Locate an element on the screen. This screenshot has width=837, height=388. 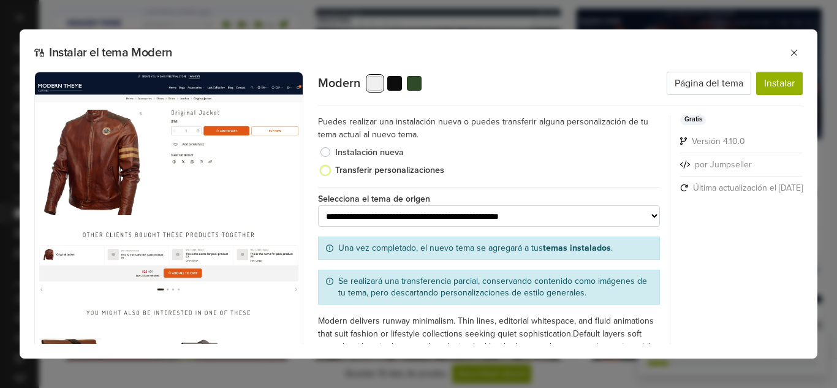
strong: temas instalados is located at coordinates (577, 248).